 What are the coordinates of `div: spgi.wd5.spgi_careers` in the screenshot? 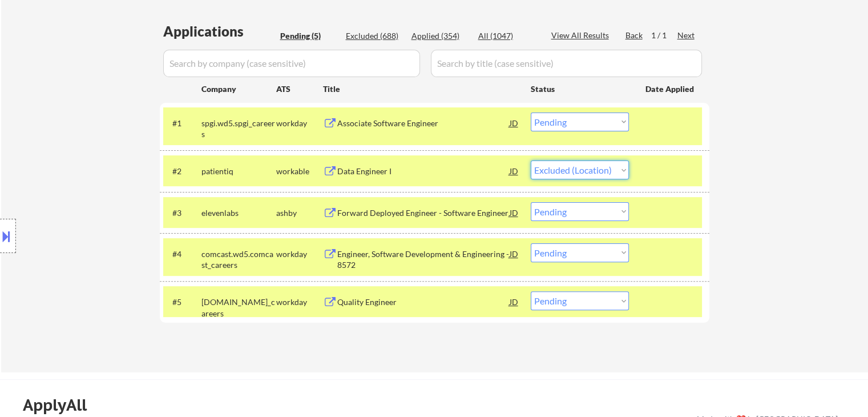 It's located at (239, 129).